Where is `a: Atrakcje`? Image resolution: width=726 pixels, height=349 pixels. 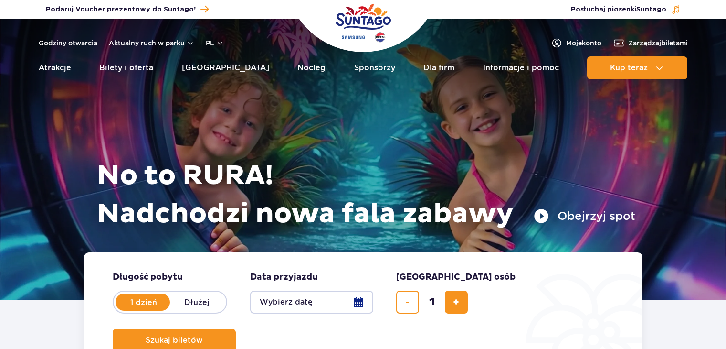 a: Atrakcje is located at coordinates (55, 68).